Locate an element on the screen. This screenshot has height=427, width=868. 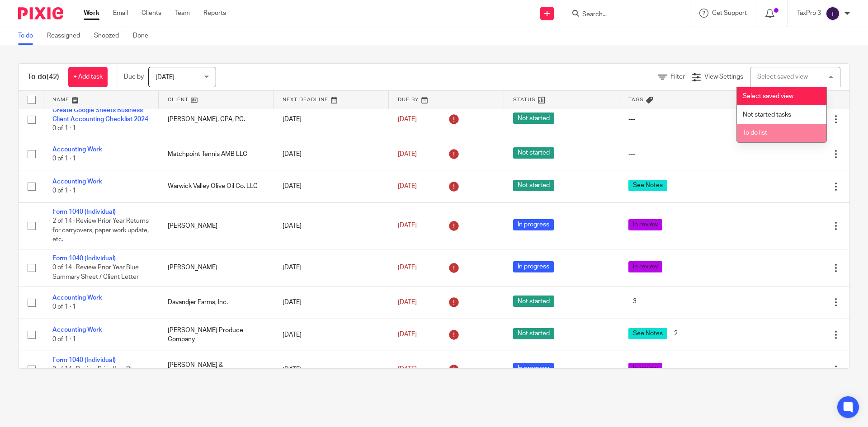
a: Work is located at coordinates (91, 13).